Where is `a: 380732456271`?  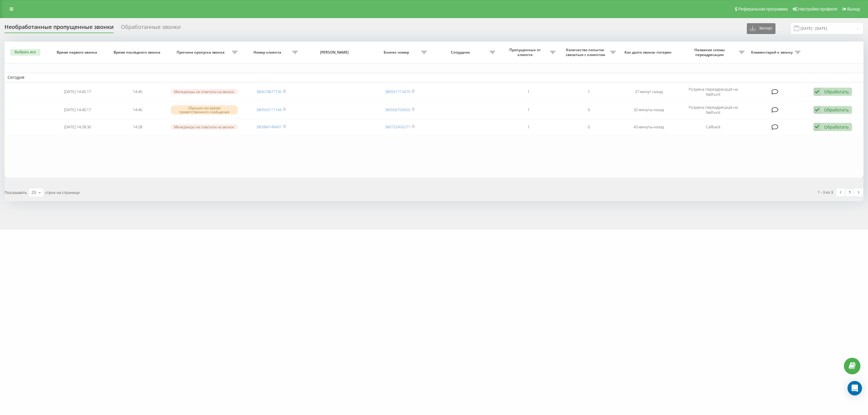
a: 380732456271 is located at coordinates (398, 127).